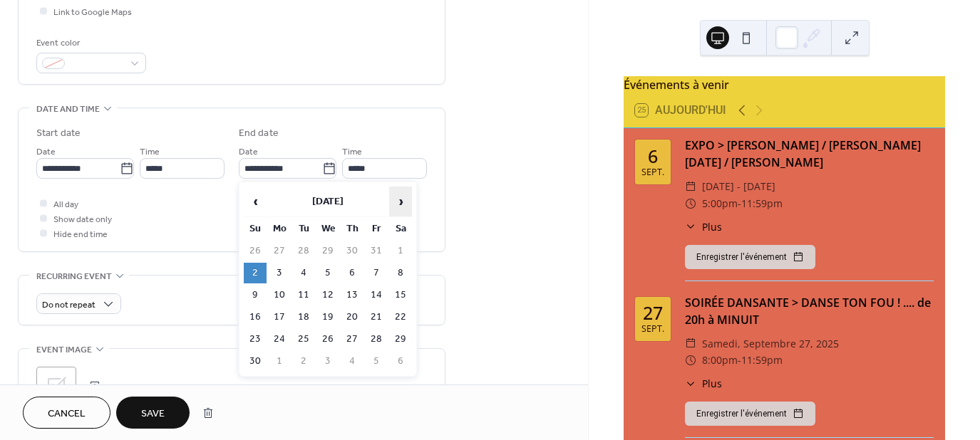  Describe the element at coordinates (74, 277) in the screenshot. I see `span: Recurring event` at that location.